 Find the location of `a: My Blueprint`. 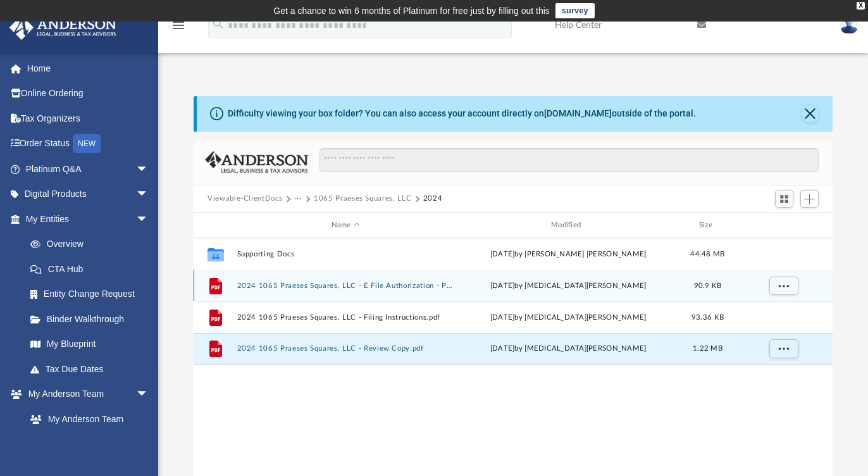

a: My Blueprint is located at coordinates (89, 344).